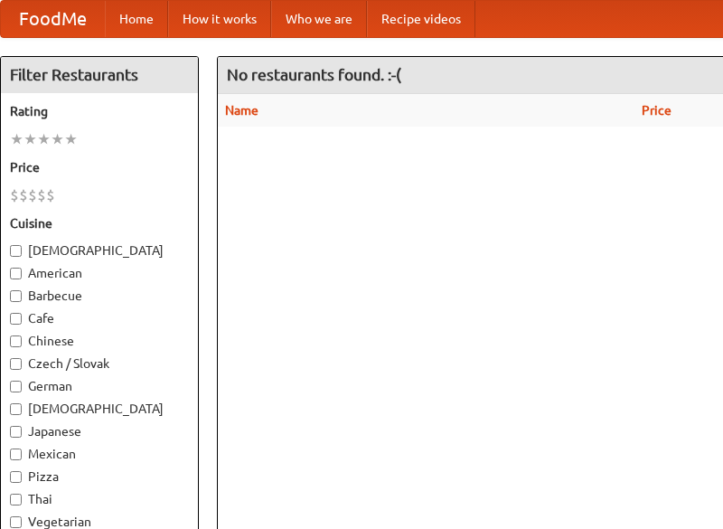  What do you see at coordinates (99, 431) in the screenshot?
I see `label: Japanese` at bounding box center [99, 431].